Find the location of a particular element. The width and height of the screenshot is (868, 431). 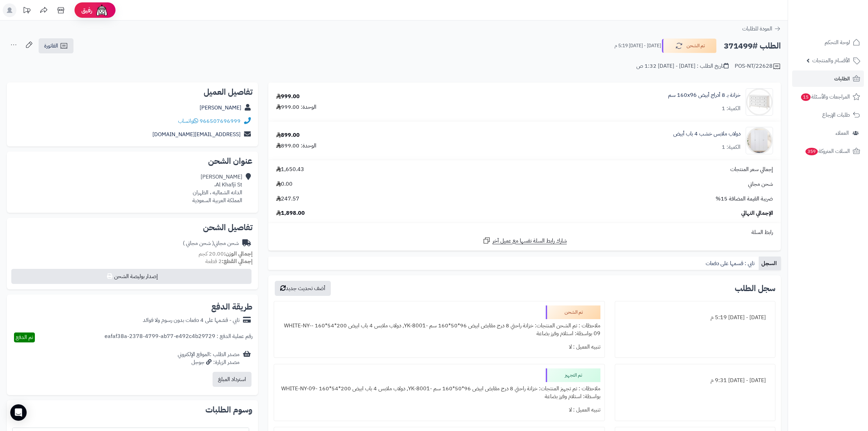

div: شحن مجاني is located at coordinates (211, 243).